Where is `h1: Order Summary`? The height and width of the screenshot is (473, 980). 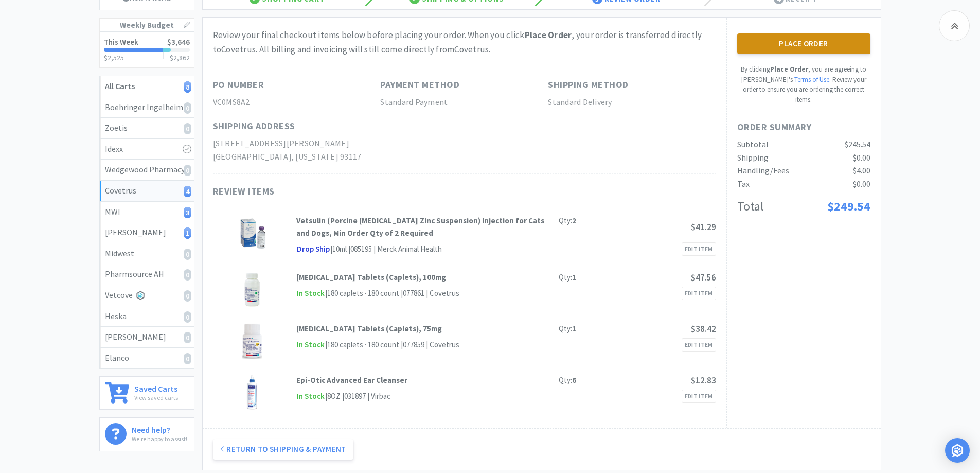 h1: Order Summary is located at coordinates (804, 127).